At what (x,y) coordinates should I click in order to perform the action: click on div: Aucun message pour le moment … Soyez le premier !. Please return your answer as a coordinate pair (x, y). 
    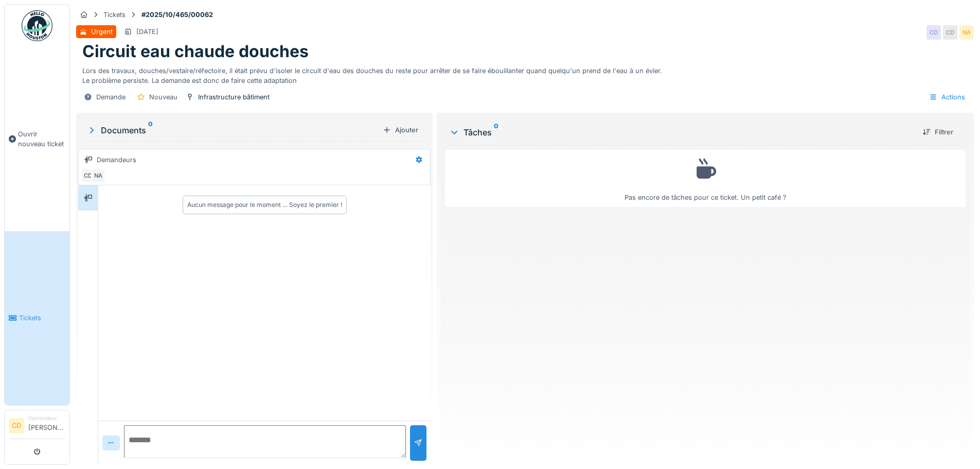
    Looking at the image, I should click on (265, 205).